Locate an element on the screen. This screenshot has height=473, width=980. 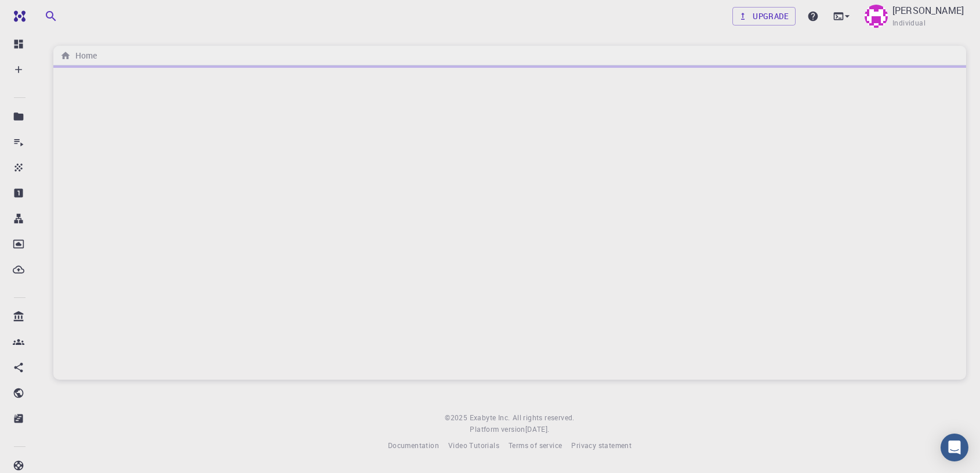
span: Platform version is located at coordinates (497, 430).